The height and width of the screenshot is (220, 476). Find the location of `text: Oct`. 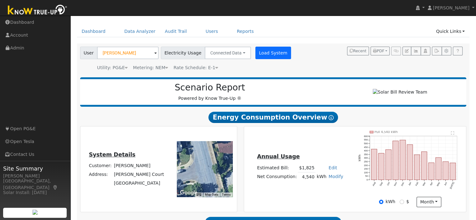

text: Oct is located at coordinates (389, 184).